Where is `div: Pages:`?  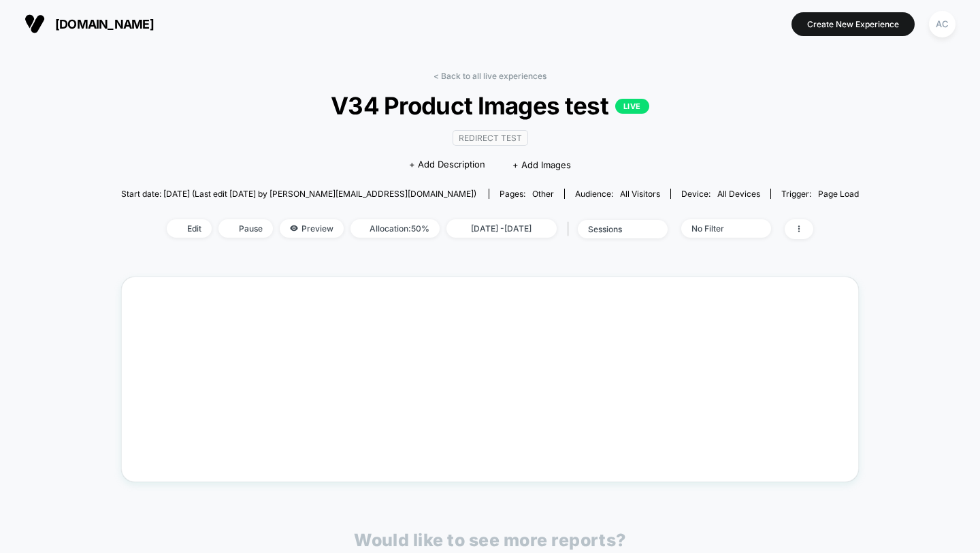
div: Pages: is located at coordinates (526, 193).